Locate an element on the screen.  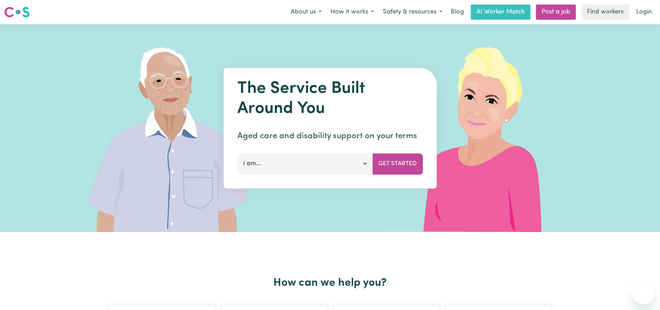
p: Aged care and disability support on your terms is located at coordinates (330, 136).